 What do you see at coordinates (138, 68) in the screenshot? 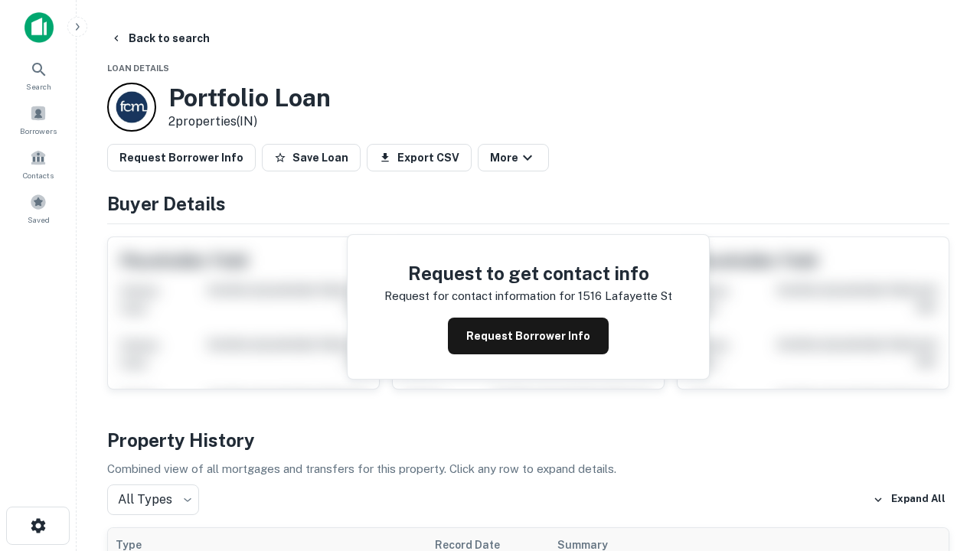
I see `span: Loan Details` at bounding box center [138, 68].